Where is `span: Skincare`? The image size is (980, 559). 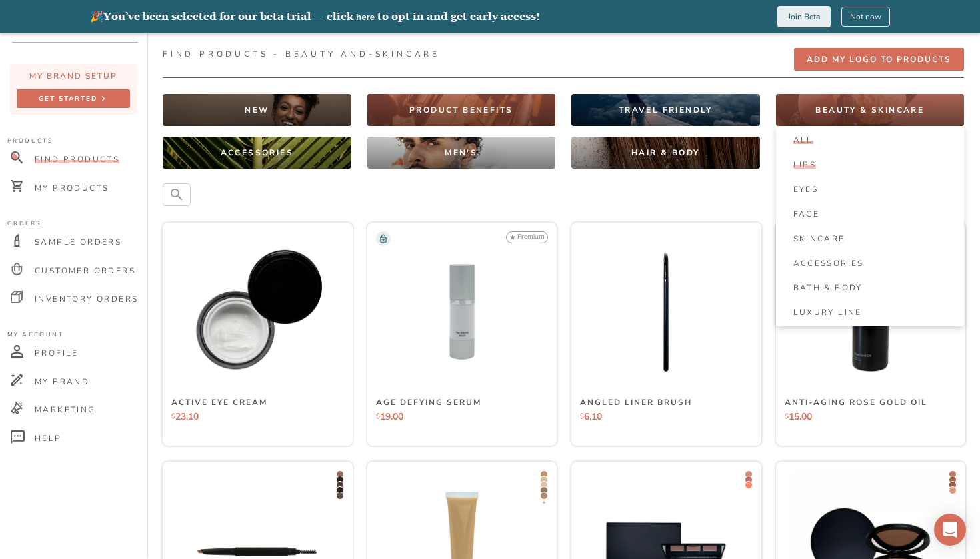 span: Skincare is located at coordinates (819, 239).